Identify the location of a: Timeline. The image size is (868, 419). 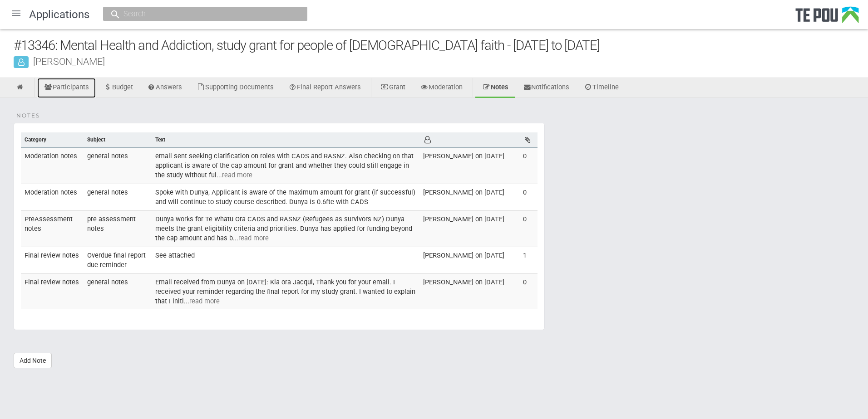
(601, 88).